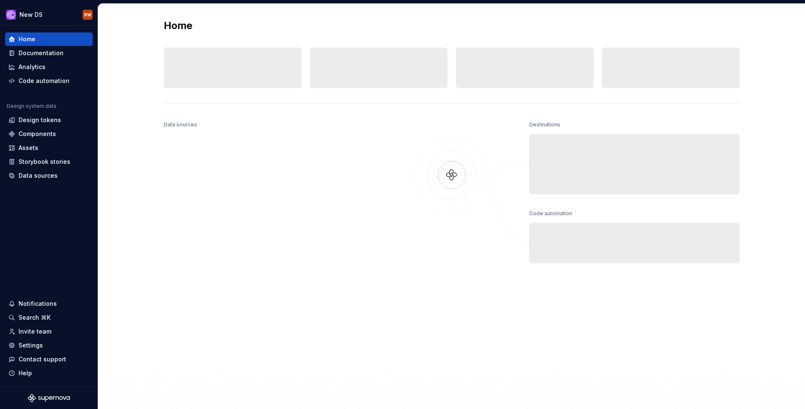  I want to click on a: Code automation, so click(49, 81).